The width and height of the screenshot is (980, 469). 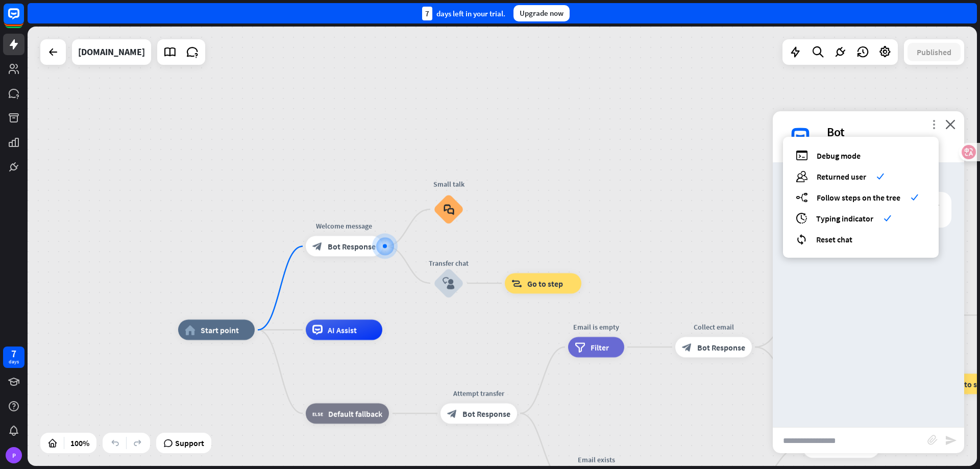 What do you see at coordinates (950, 124) in the screenshot?
I see `i: close` at bounding box center [950, 124].